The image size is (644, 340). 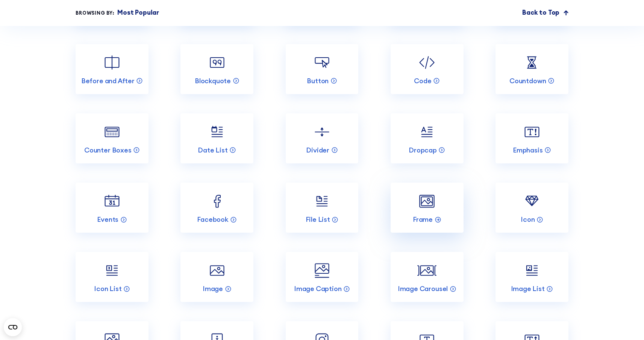 What do you see at coordinates (217, 277) in the screenshot?
I see `a: Image` at bounding box center [217, 277].